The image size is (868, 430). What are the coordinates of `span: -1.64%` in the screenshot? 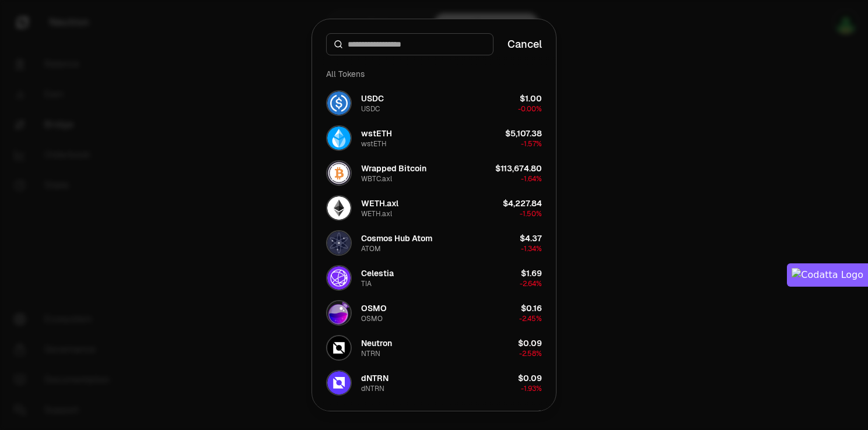 It's located at (532, 179).